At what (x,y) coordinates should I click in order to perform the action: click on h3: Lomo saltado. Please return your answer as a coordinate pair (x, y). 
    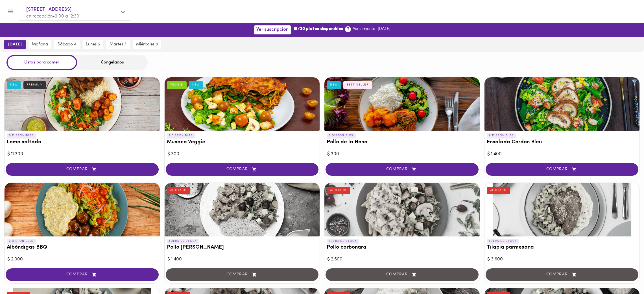
    Looking at the image, I should click on (82, 142).